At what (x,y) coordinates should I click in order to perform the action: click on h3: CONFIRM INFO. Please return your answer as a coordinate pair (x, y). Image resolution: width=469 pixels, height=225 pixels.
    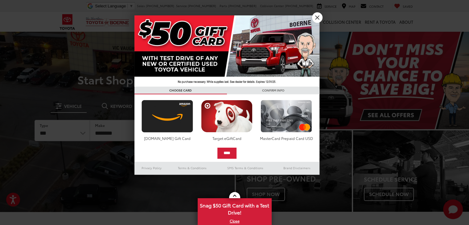
    Looking at the image, I should click on (273, 90).